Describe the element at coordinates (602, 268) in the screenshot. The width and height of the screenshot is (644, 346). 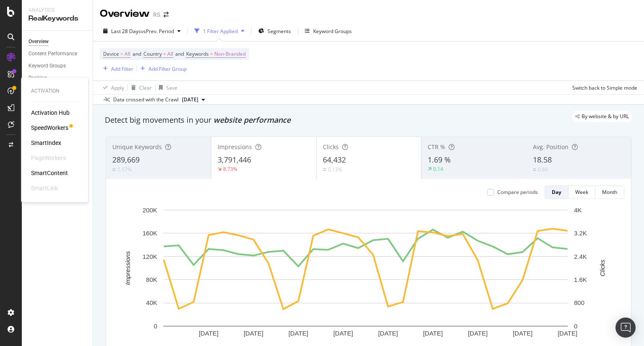
I see `text: Clicks` at that location.